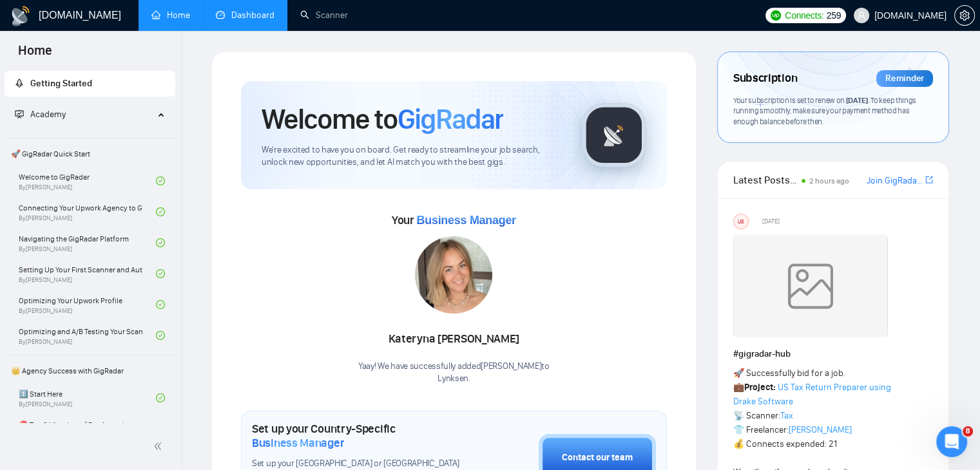 Image resolution: width=980 pixels, height=470 pixels. What do you see at coordinates (171, 15) in the screenshot?
I see `a: homeHome` at bounding box center [171, 15].